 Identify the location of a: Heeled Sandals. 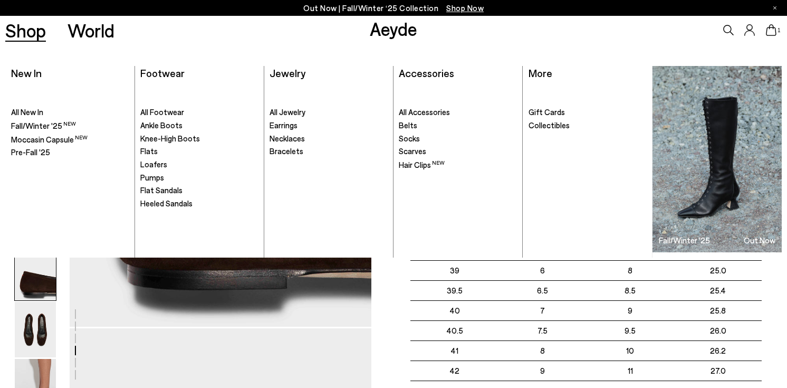
(199, 204).